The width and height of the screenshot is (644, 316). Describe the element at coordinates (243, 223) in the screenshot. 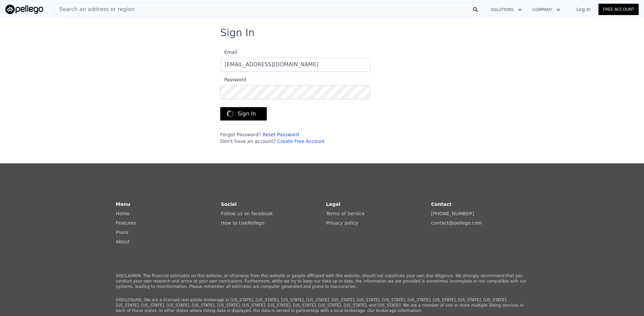

I see `a: How to UsePellego` at that location.